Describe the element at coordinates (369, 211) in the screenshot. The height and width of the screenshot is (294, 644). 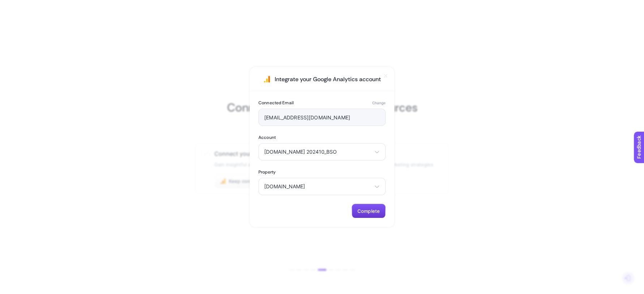
I see `span: Complete` at that location.